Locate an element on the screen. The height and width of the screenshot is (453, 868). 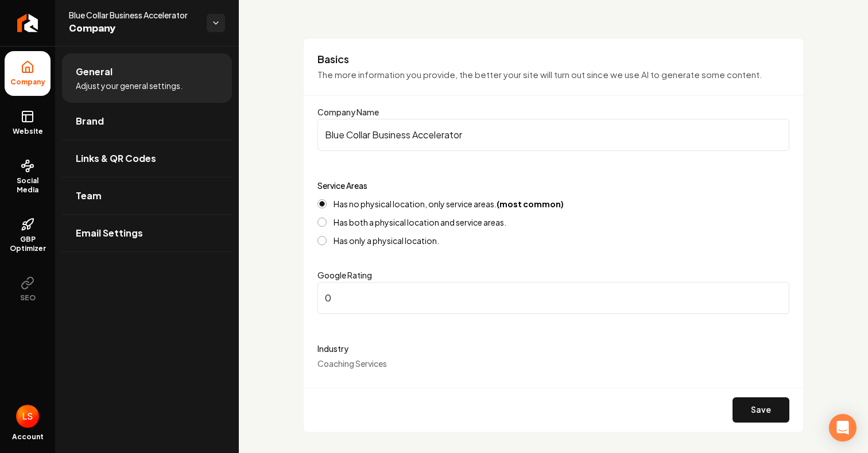
span: Links & QR Codes is located at coordinates (116, 158).